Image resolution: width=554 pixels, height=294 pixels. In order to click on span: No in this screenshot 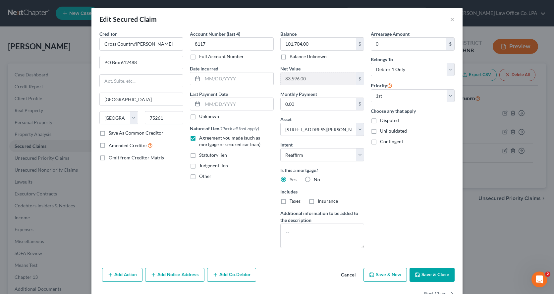, I will do `click(316, 179)`.